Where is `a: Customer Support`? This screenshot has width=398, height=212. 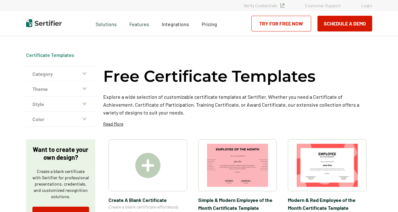 a: Customer Support is located at coordinates (322, 5).